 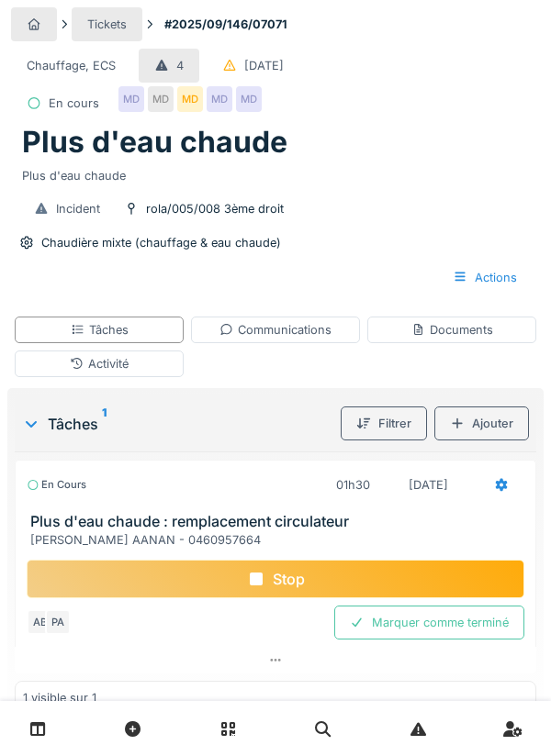 I want to click on div: Incident, so click(x=78, y=208).